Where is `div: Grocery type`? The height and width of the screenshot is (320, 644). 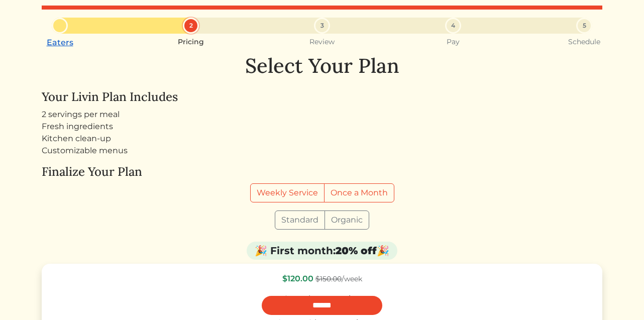
div: Grocery type is located at coordinates (322, 220).